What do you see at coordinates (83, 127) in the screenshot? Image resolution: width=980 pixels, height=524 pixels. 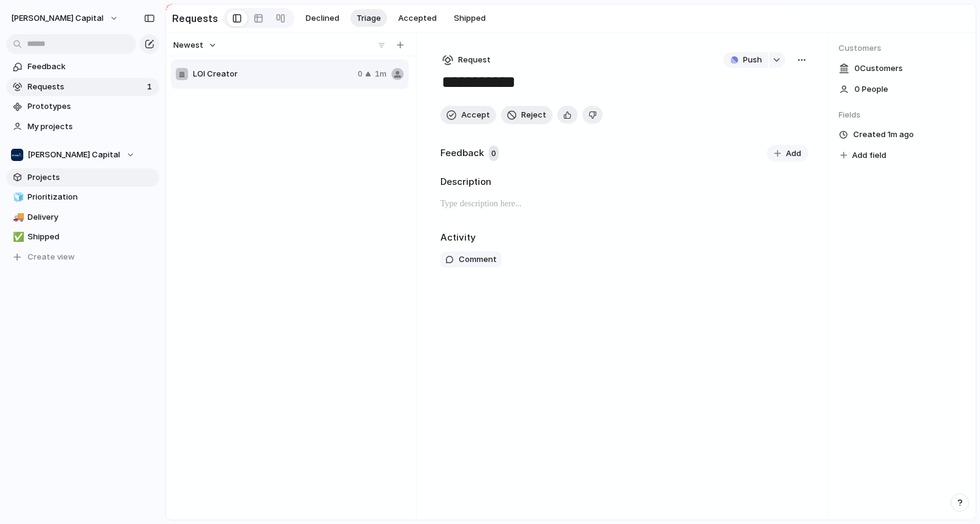 I see `a: My projects` at bounding box center [83, 127].